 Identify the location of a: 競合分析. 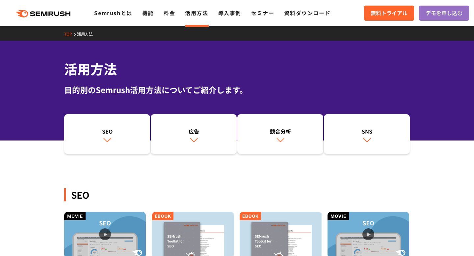
(280, 134).